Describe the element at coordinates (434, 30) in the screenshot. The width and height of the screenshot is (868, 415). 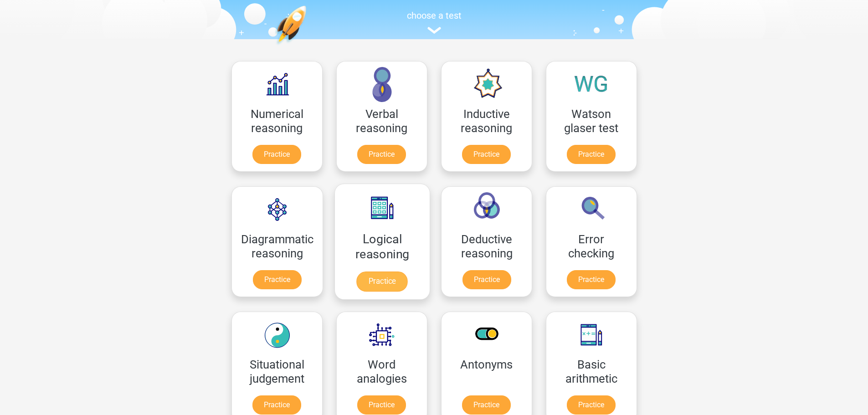
I see `img: assessment` at that location.